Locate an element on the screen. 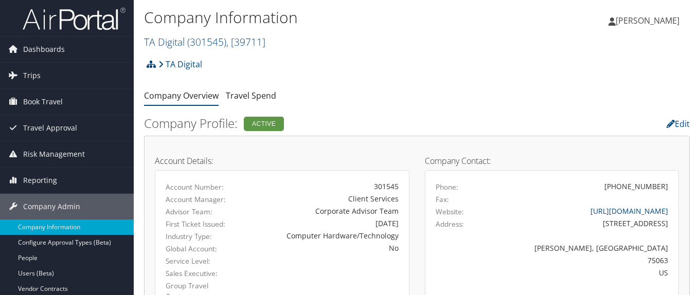 This screenshot has height=295, width=700. label: Service Level: is located at coordinates (199, 261).